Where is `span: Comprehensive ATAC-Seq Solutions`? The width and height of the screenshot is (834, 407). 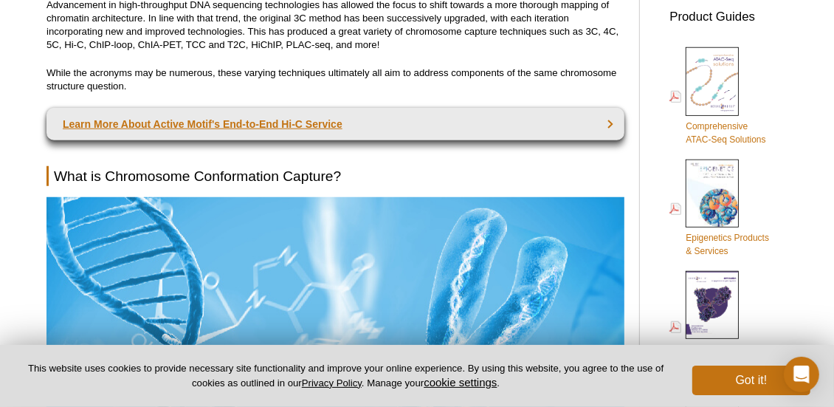
span: Comprehensive ATAC-Seq Solutions is located at coordinates (725, 133).